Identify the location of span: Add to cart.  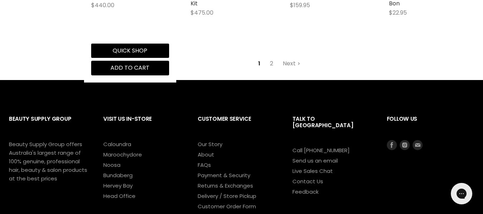
(130, 68).